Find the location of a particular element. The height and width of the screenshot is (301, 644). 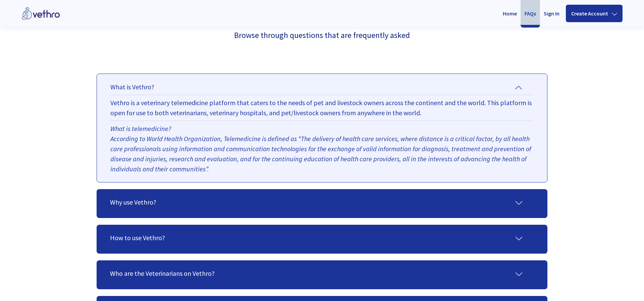

p: Browse through questions that are frequently asked is located at coordinates (322, 34).